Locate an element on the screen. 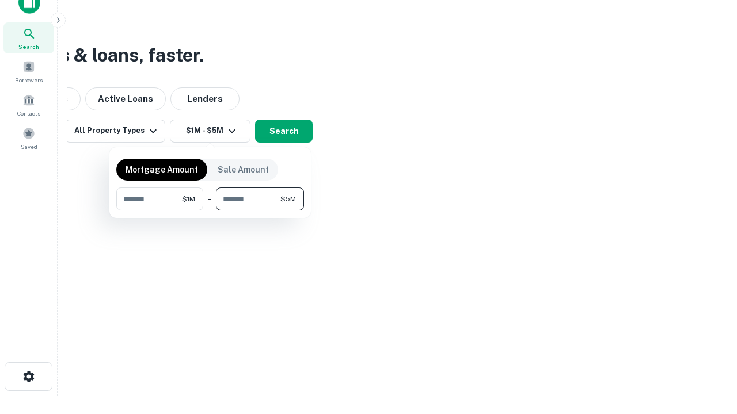 The image size is (737, 414). p: Mortgage Amount is located at coordinates (162, 170).